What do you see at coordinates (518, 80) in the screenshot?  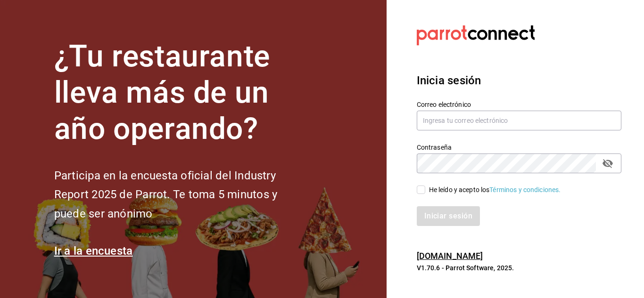 I see `h3: Inicia sesión` at bounding box center [518, 80].